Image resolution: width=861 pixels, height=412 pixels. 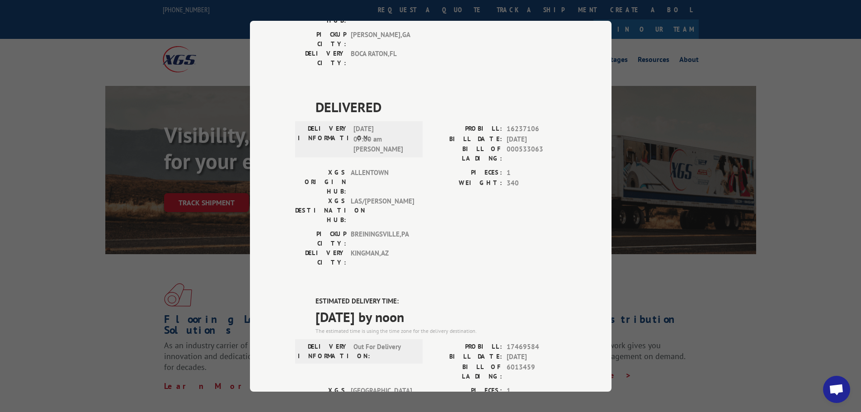 I want to click on div: The estimated time is using the time zone for the delivery destination., so click(x=441, y=331).